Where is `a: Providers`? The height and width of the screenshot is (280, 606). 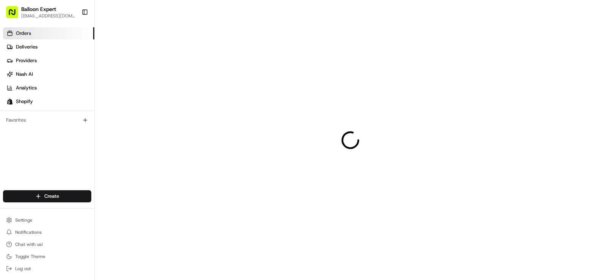
a: Providers is located at coordinates (49, 61).